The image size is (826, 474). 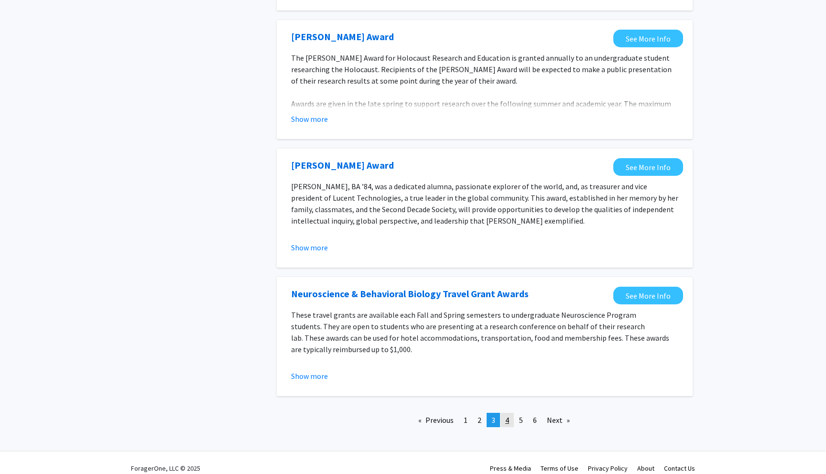 What do you see at coordinates (436, 420) in the screenshot?
I see `a: Previous page` at bounding box center [436, 420].